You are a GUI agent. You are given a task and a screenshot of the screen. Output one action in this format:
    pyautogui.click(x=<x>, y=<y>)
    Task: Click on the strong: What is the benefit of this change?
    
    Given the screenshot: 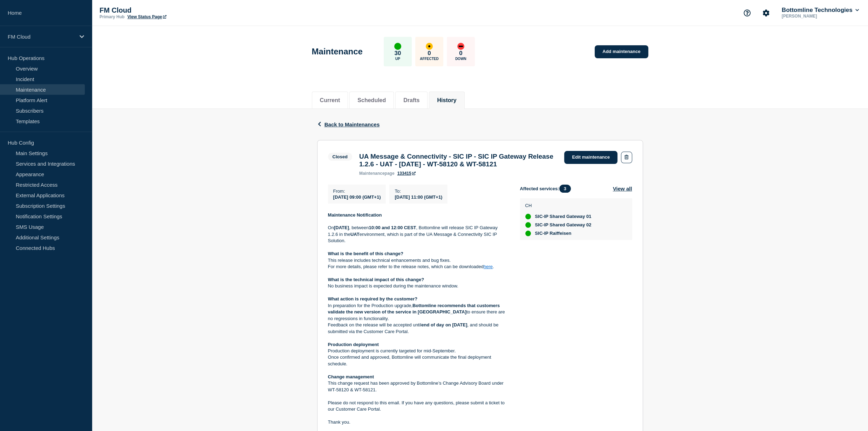 What is the action you would take?
    pyautogui.click(x=366, y=253)
    